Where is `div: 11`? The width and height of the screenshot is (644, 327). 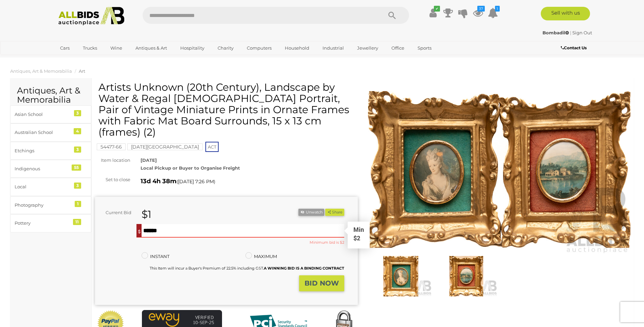
div: 11 is located at coordinates (78, 222).